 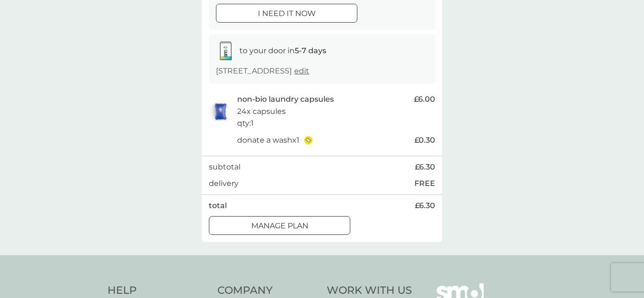 I want to click on strong: 5-7 days, so click(x=310, y=51).